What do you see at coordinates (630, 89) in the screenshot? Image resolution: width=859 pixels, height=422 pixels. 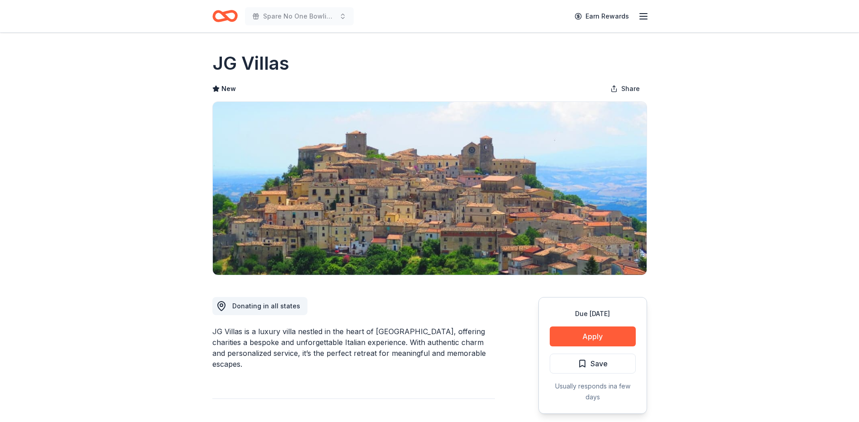 I see `span: Share` at bounding box center [630, 89].